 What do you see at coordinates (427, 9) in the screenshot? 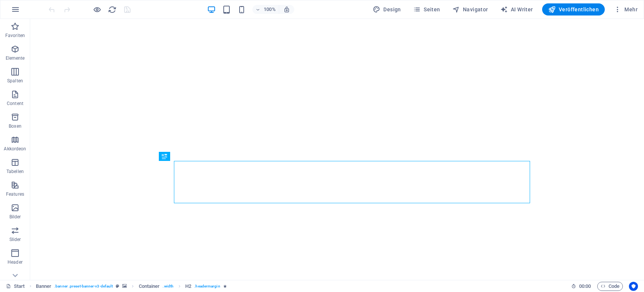
I see `button: Seiten` at bounding box center [427, 9].